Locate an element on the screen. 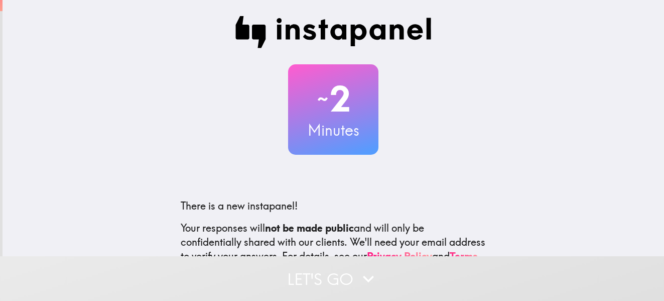 The width and height of the screenshot is (664, 301). h2: 2 is located at coordinates (333, 99).